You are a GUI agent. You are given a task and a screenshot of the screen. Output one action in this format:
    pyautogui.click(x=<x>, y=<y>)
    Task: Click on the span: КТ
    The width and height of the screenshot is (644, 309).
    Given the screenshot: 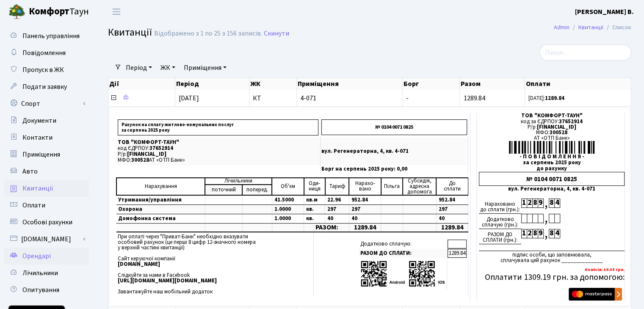 What is the action you would take?
    pyautogui.click(x=273, y=98)
    